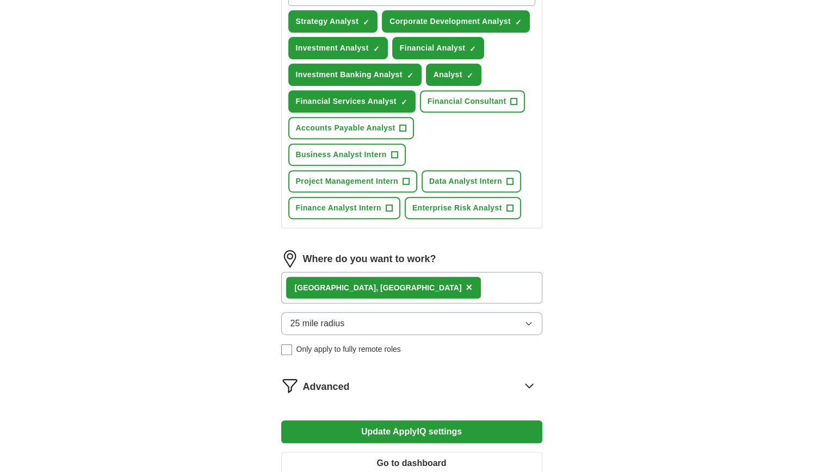 The width and height of the screenshot is (823, 472). I want to click on button: Financial Services Analyst✓, so click(352, 101).